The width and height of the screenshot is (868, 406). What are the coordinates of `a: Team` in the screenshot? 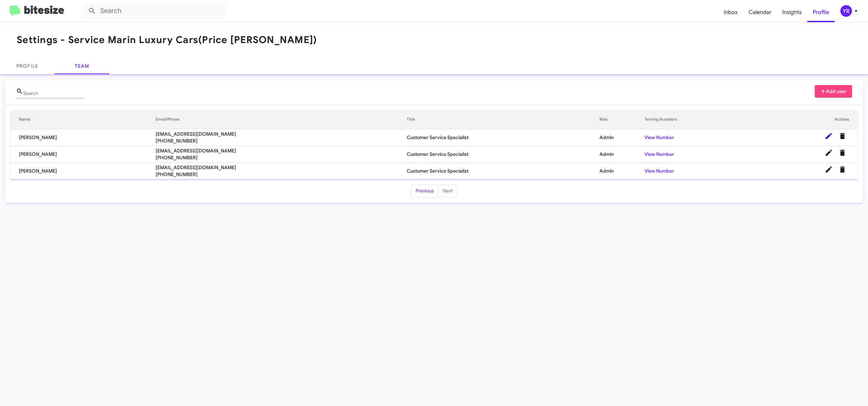 It's located at (82, 66).